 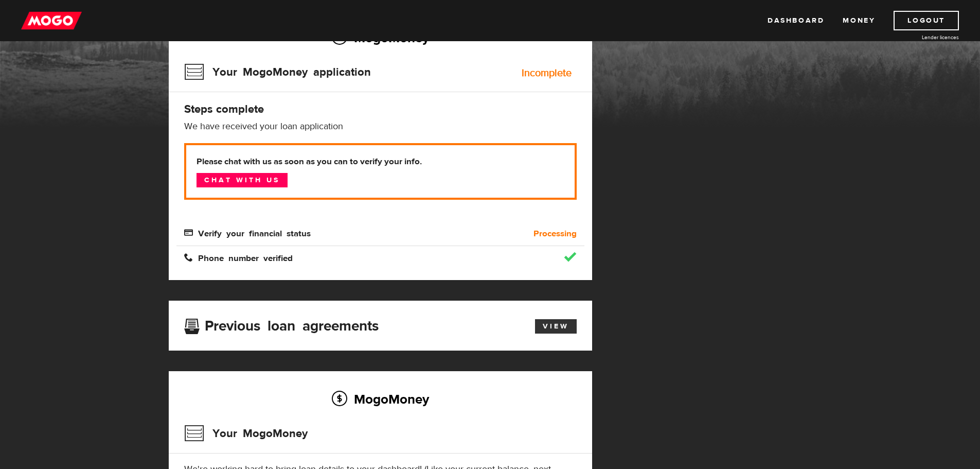 What do you see at coordinates (380, 399) in the screenshot?
I see `h2: MogoMoney` at bounding box center [380, 399].